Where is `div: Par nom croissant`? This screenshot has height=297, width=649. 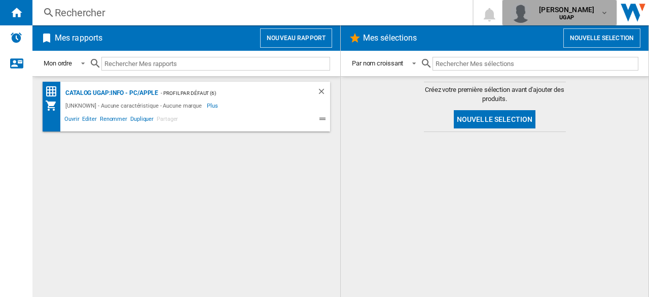 div: Par nom croissant is located at coordinates (377, 63).